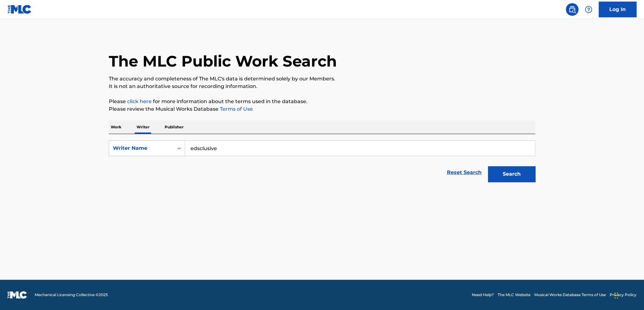 Image resolution: width=644 pixels, height=310 pixels. Describe the element at coordinates (19, 9) in the screenshot. I see `img: MLC Logo` at that location.